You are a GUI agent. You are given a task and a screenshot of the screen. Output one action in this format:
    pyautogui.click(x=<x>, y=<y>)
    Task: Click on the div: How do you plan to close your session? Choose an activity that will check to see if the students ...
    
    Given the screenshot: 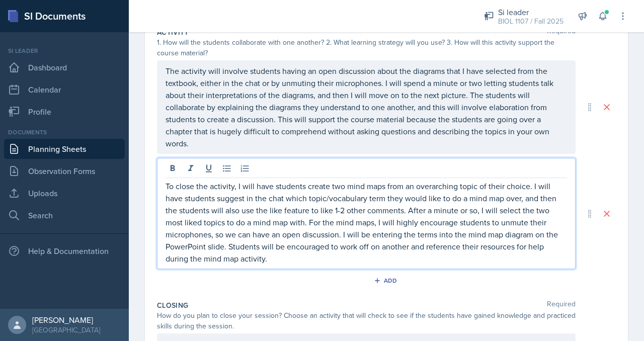 What is the action you would take?
    pyautogui.click(x=366, y=321)
    